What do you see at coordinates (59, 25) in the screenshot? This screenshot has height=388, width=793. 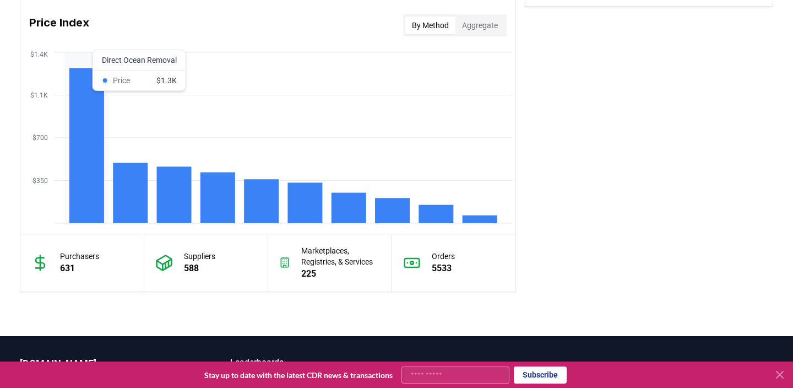 I see `h3: Price Index` at bounding box center [59, 25].